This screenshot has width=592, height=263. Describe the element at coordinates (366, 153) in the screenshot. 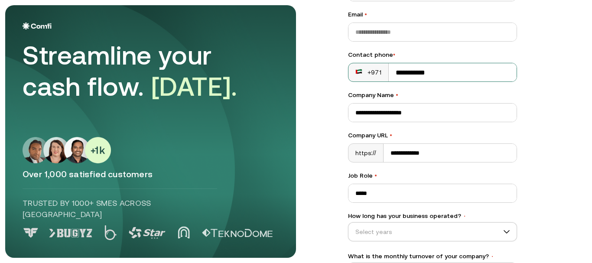

I see `div: https://` at that location.